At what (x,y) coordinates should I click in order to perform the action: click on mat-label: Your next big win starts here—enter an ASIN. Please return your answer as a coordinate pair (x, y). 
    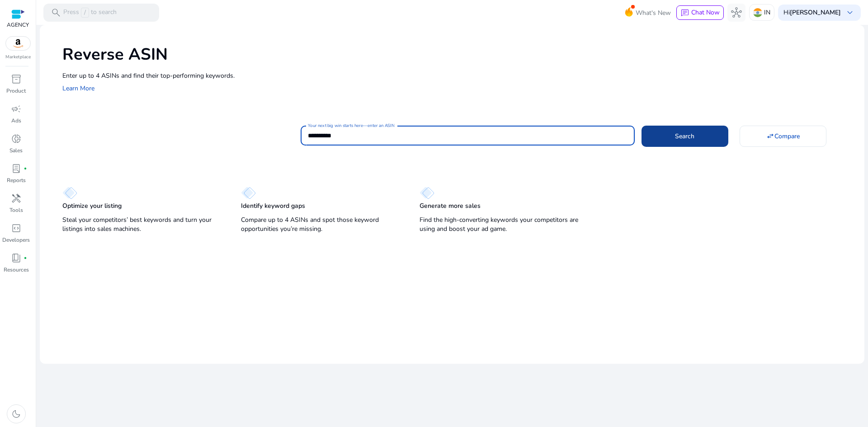
    Looking at the image, I should click on (351, 126).